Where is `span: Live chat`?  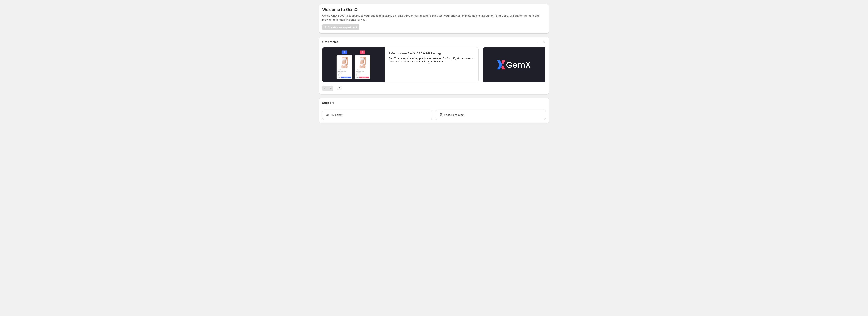 span: Live chat is located at coordinates (336, 115).